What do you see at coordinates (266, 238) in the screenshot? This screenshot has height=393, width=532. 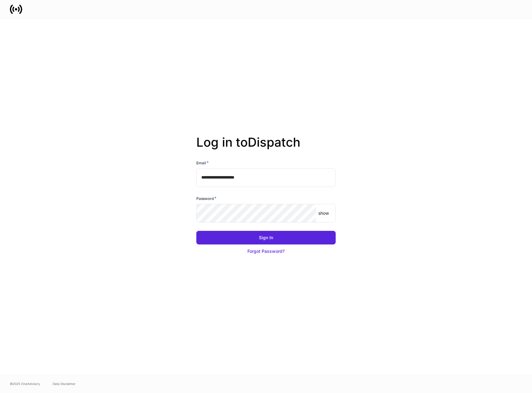 I see `button: Sign In` at bounding box center [266, 238].